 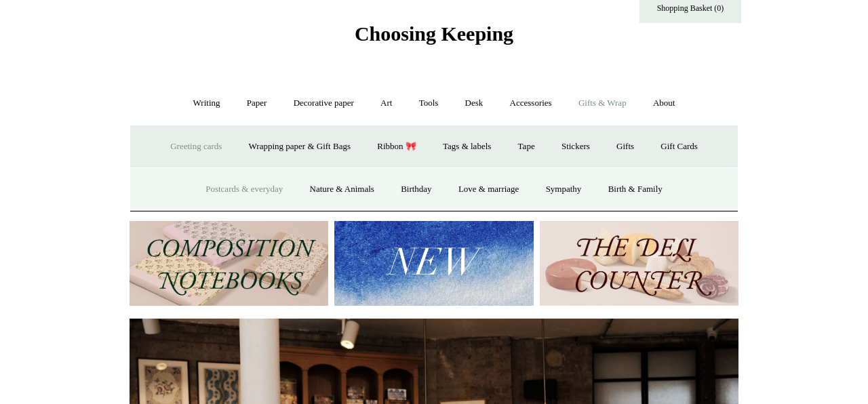 I want to click on a: Birthday, so click(x=417, y=190).